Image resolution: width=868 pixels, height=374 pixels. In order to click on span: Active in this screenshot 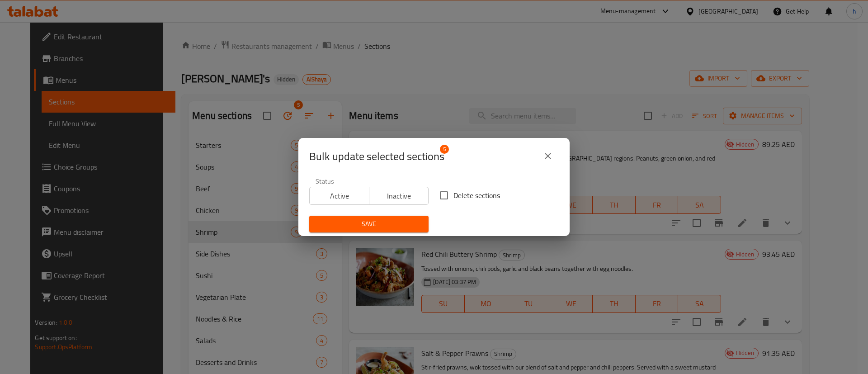, I will do `click(340, 196)`.